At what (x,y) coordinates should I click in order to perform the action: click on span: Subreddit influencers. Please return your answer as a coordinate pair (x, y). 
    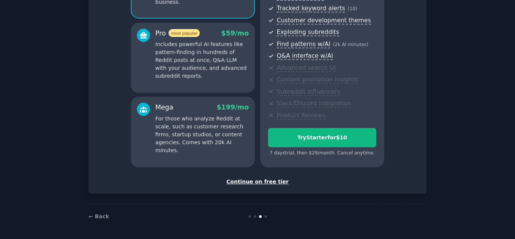
    Looking at the image, I should click on (308, 92).